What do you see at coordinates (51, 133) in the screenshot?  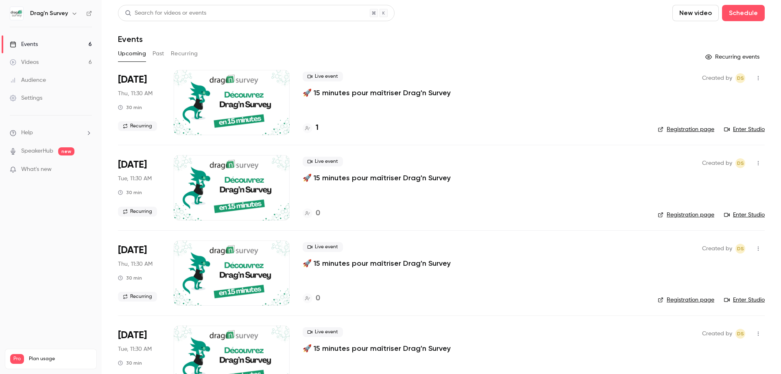 I see `li: help-dropdown-opener` at bounding box center [51, 133].